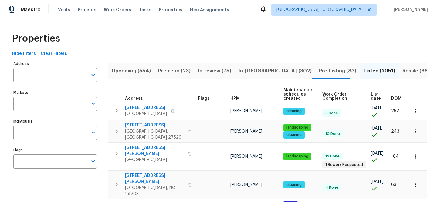  Describe the element at coordinates (394, 185) in the screenshot. I see `span: 63` at that location.